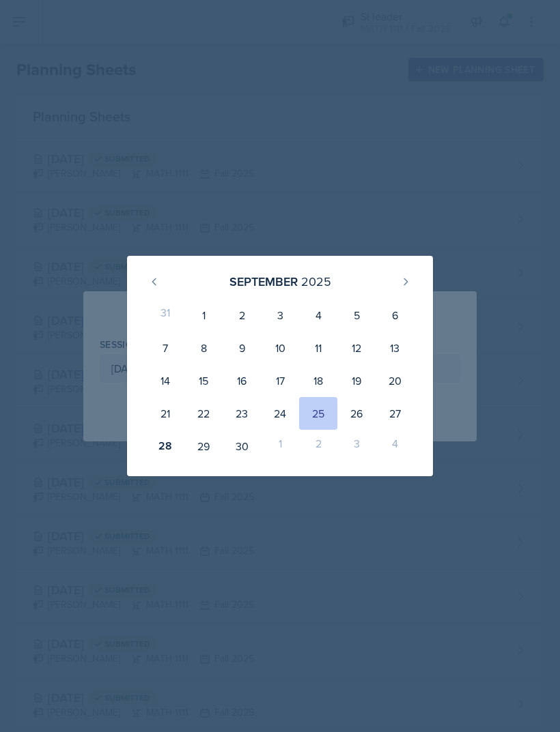 The width and height of the screenshot is (560, 732). What do you see at coordinates (165, 447) in the screenshot?
I see `div: 28` at bounding box center [165, 447].